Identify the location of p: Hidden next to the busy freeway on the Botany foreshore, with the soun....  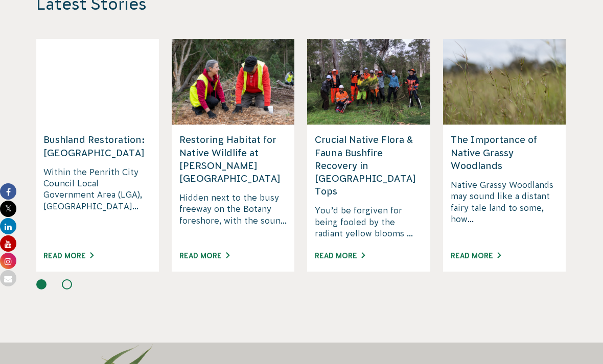
(233, 215).